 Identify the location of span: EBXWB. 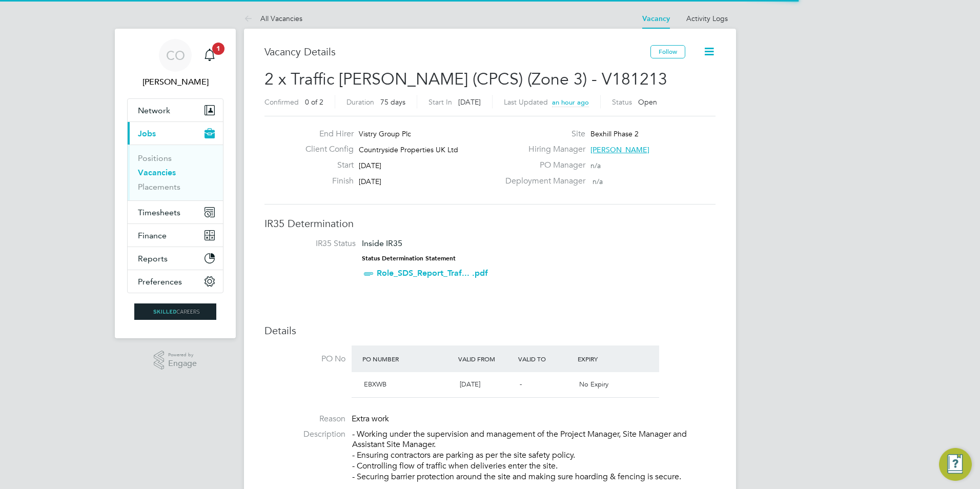
(375, 384).